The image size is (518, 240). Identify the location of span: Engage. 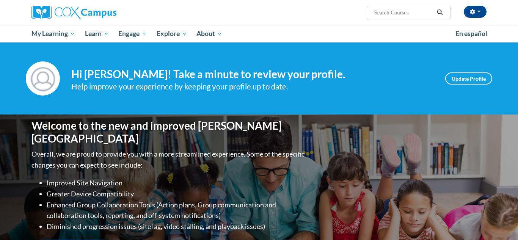
(132, 34).